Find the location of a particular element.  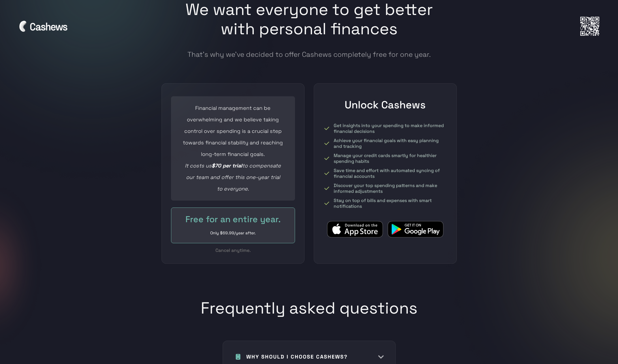

em: $70 per trial is located at coordinates (227, 165).